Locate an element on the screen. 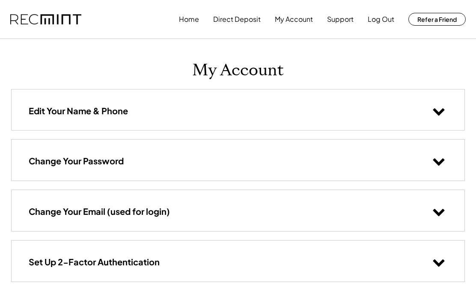  button: My Account is located at coordinates (294, 19).